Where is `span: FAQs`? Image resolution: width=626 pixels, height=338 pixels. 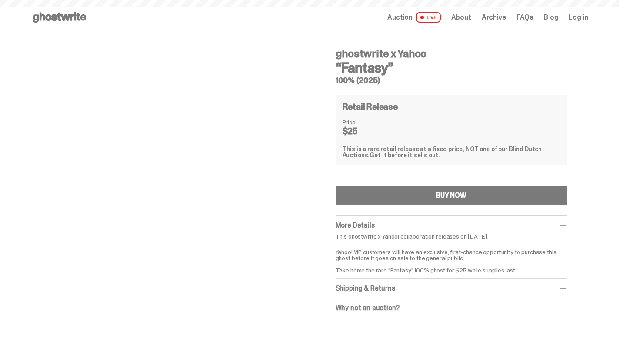
span: FAQs is located at coordinates (525, 17).